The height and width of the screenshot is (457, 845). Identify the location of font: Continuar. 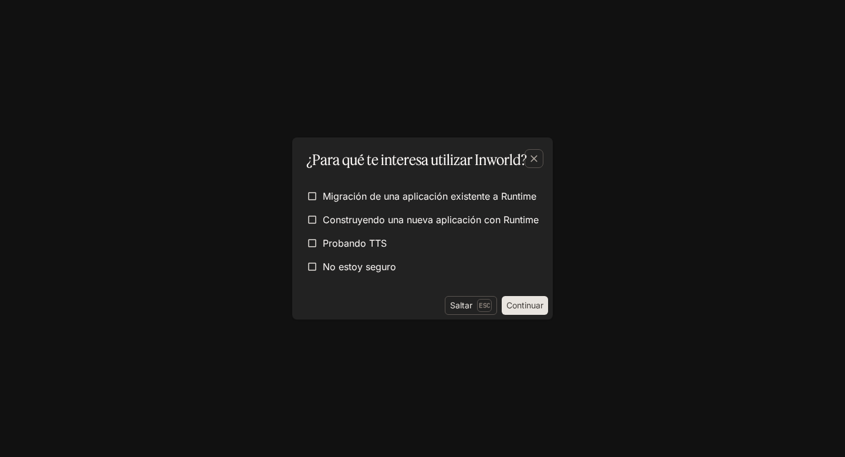
(525, 305).